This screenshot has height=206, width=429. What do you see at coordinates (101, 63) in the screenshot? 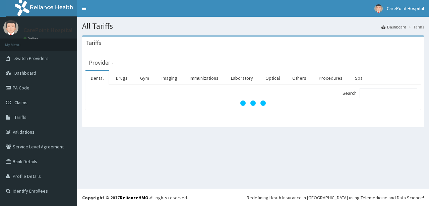
I see `h3: Provider -` at bounding box center [101, 63].